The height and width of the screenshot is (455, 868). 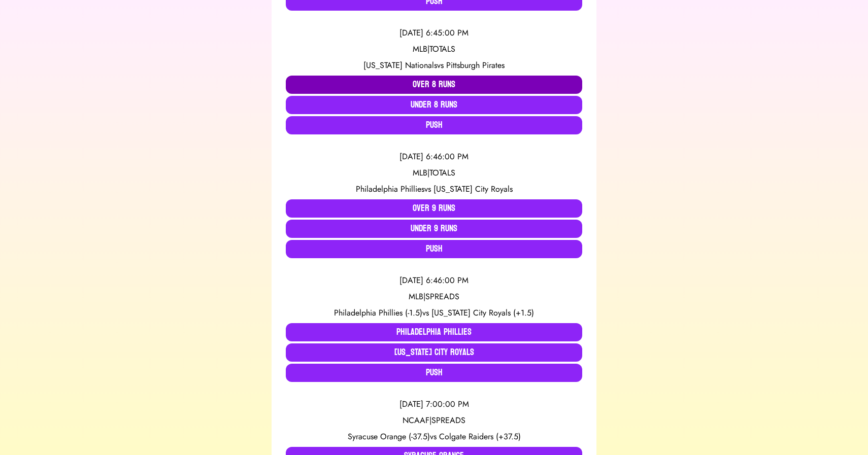 What do you see at coordinates (378, 313) in the screenshot?
I see `span: Philadelphia Phillies (-1.5)` at bounding box center [378, 313].